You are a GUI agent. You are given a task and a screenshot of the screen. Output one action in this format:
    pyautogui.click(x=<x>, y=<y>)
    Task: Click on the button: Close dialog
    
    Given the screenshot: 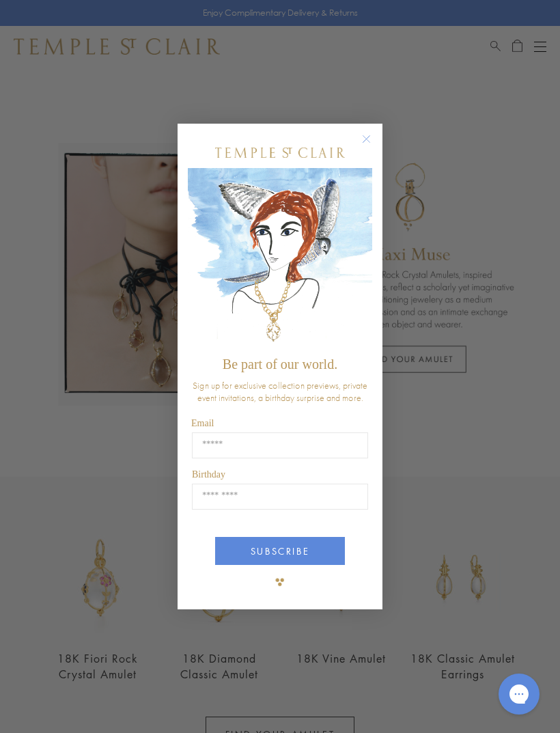 What is the action you would take?
    pyautogui.click(x=373, y=146)
    